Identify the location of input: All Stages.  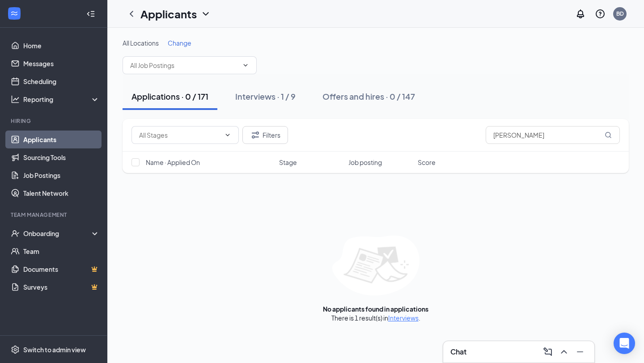
(180, 135).